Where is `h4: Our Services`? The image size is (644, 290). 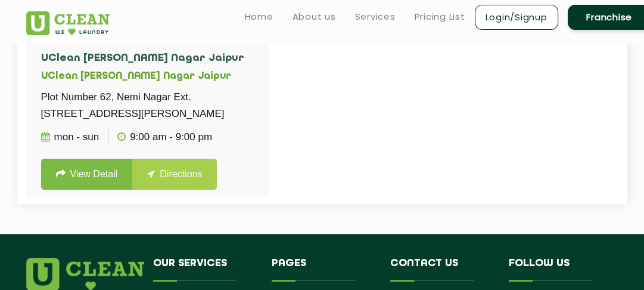 h4: Our Services is located at coordinates (203, 269).